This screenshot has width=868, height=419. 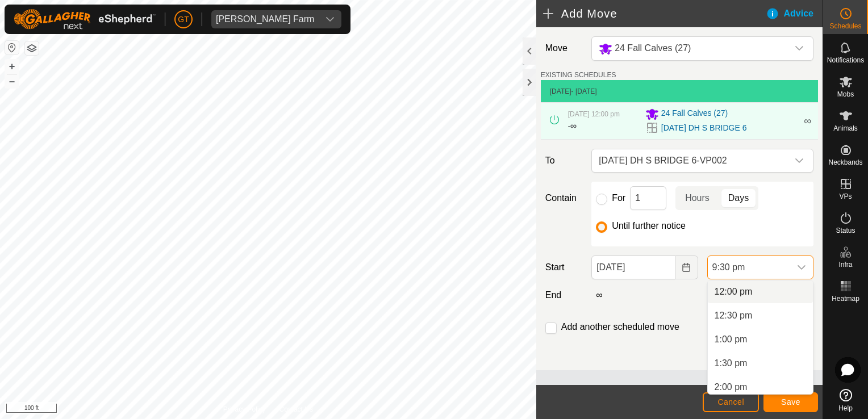 What do you see at coordinates (794, 14) in the screenshot?
I see `div: Advice` at bounding box center [794, 14].